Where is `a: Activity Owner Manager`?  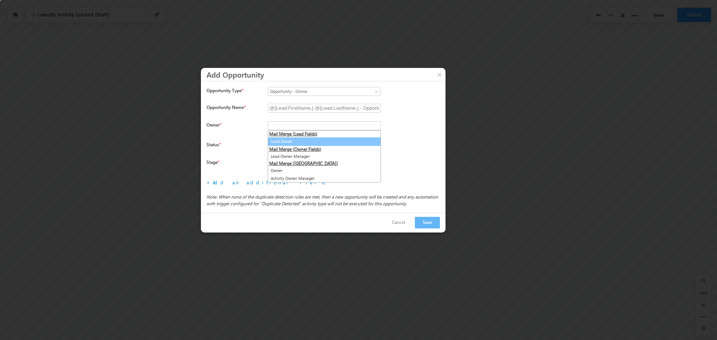 a: Activity Owner Manager is located at coordinates (324, 178).